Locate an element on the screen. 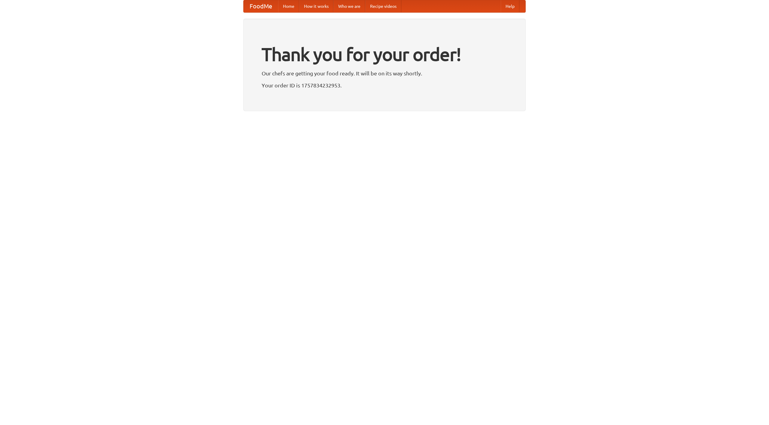 The height and width of the screenshot is (425, 769). a: FoodMe is located at coordinates (261, 6).